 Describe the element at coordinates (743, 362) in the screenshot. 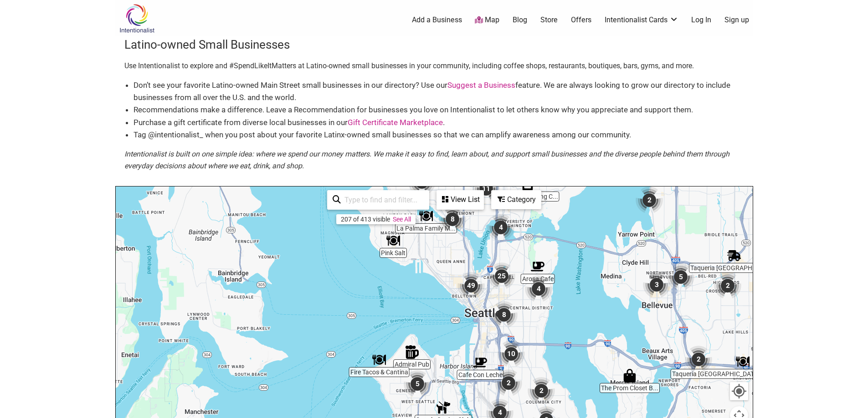

I see `div: Taqueria Los Tetillas` at that location.